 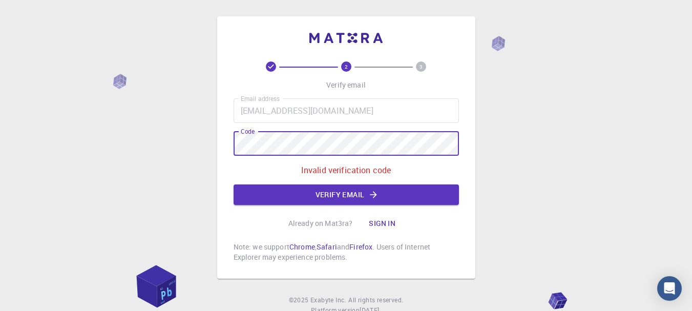 What do you see at coordinates (302, 246) in the screenshot?
I see `a: Chrome` at bounding box center [302, 246].